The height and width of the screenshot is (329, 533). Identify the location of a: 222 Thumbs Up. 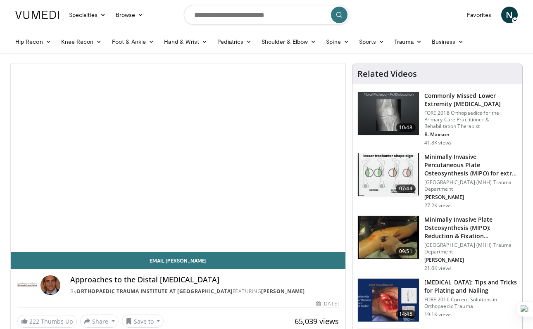
(47, 321).